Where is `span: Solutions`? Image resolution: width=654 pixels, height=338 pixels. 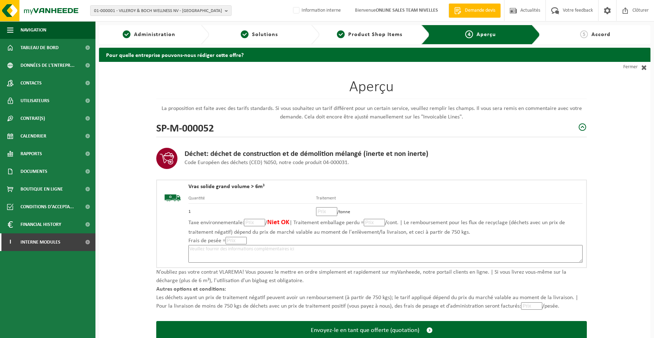
span: Solutions is located at coordinates (265, 35).